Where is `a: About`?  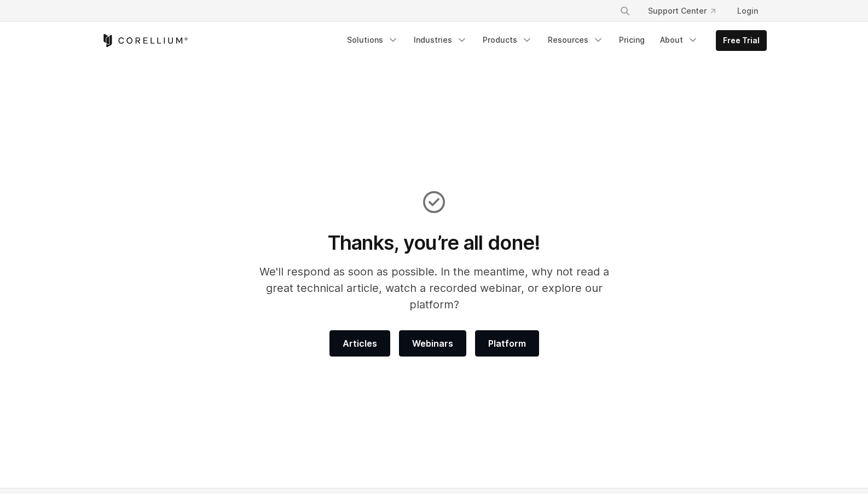 a: About is located at coordinates (679, 40).